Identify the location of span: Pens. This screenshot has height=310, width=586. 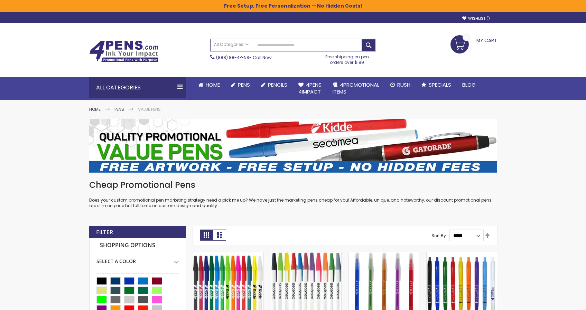
(244, 85).